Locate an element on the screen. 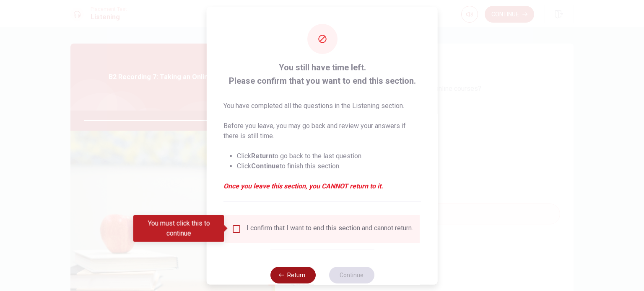 The image size is (644, 291). li: Click to go back to the last question is located at coordinates (329, 156).